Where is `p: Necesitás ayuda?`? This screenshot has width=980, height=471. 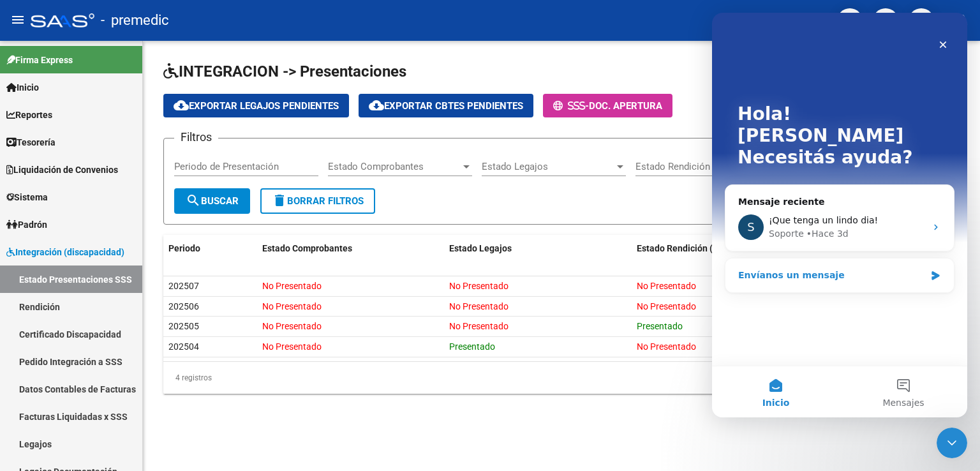 p: Necesitás ayuda? is located at coordinates (128, 145).